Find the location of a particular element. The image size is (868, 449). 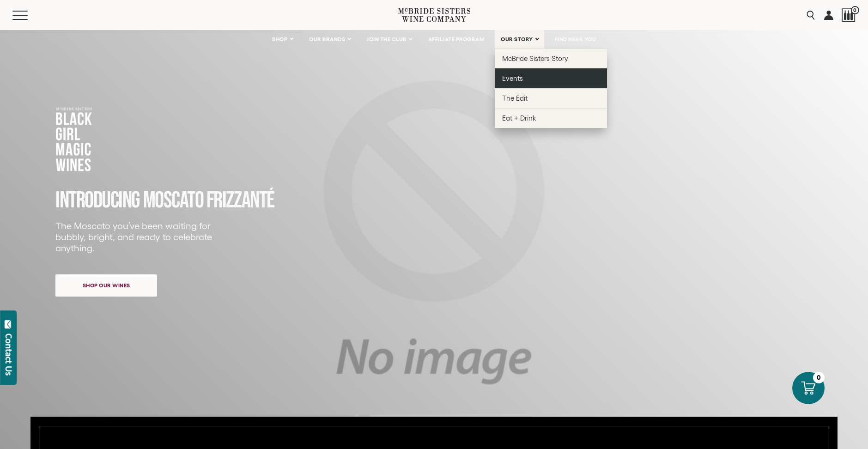

span: AFFILIATE PROGRAM is located at coordinates (456, 40).